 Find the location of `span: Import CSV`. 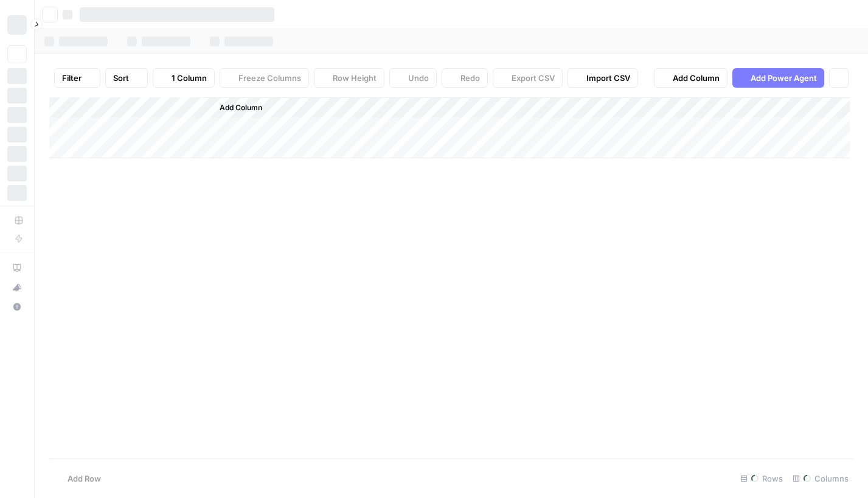

span: Import CSV is located at coordinates (608, 78).